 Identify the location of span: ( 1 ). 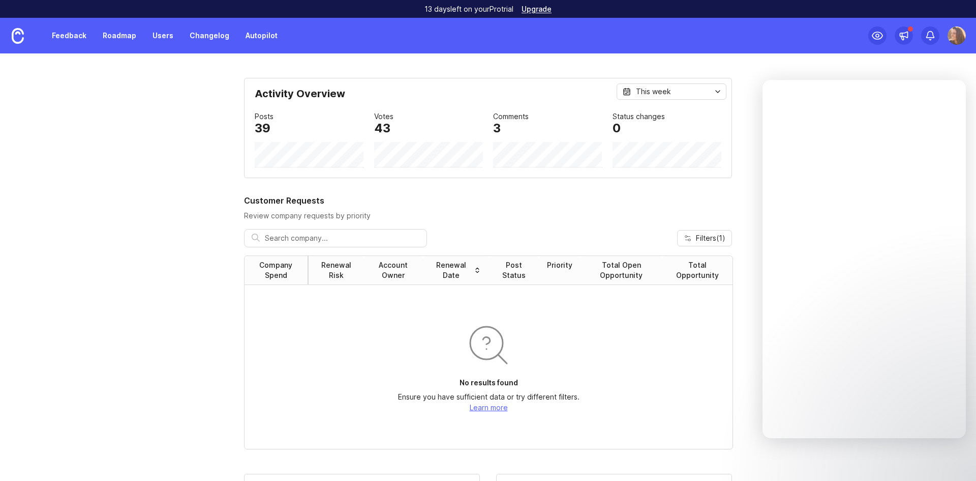
(721, 237).